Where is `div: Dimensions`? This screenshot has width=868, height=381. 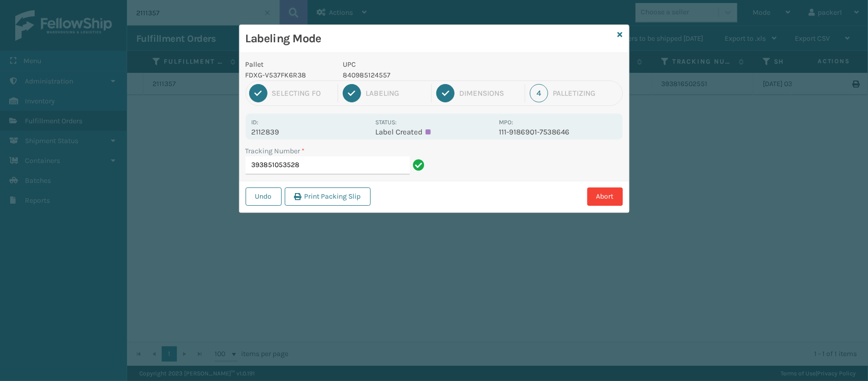
div: Dimensions is located at coordinates (490, 93).